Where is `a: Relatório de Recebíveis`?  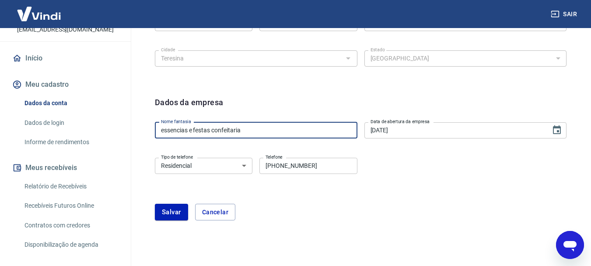
a: Relatório de Recebíveis is located at coordinates (70, 186).